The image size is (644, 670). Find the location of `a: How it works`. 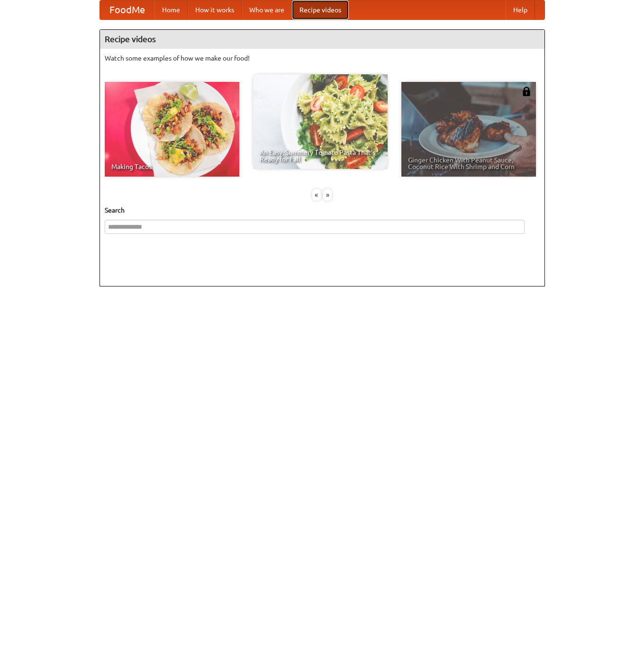

a: How it works is located at coordinates (215, 10).